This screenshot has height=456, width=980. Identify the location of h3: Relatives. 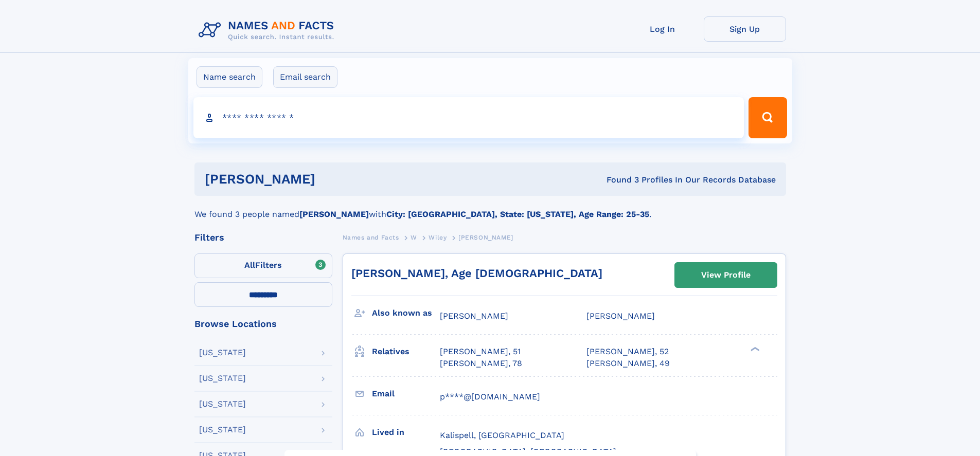
(406, 352).